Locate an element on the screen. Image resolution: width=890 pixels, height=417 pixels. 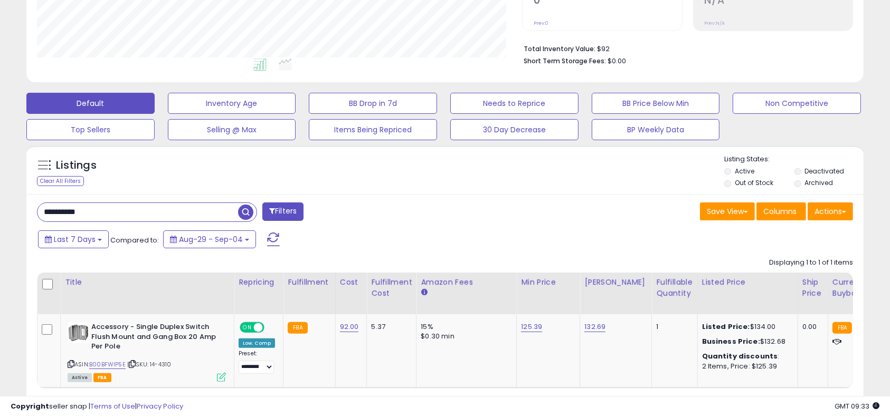
small: Prev: 0 is located at coordinates (541, 23).